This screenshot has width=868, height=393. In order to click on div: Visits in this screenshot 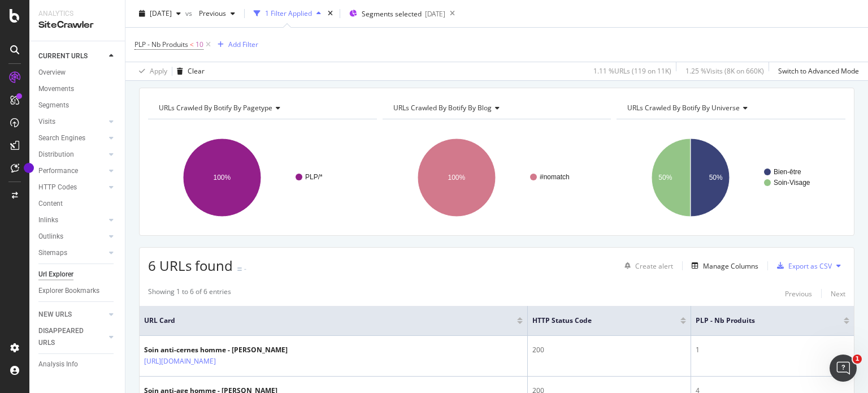, I will do `click(47, 121)`.